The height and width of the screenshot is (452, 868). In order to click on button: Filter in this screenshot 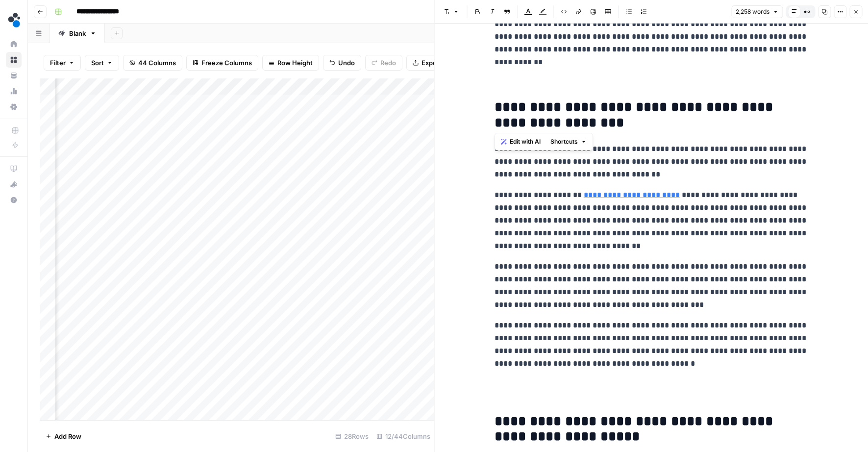, I will do `click(63, 63)`.